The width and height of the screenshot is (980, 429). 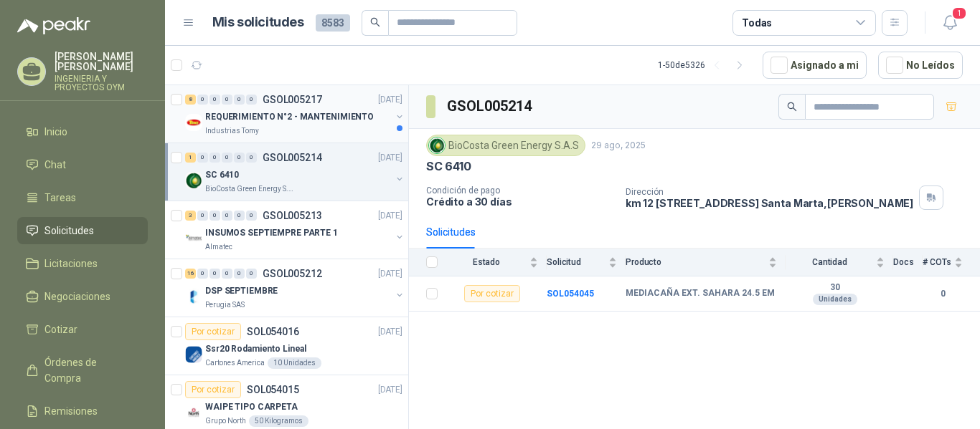 What do you see at coordinates (700, 293) in the screenshot?
I see `b: MEDIACAÑA EXT. SAHARA 24.5 EM` at bounding box center [700, 293].